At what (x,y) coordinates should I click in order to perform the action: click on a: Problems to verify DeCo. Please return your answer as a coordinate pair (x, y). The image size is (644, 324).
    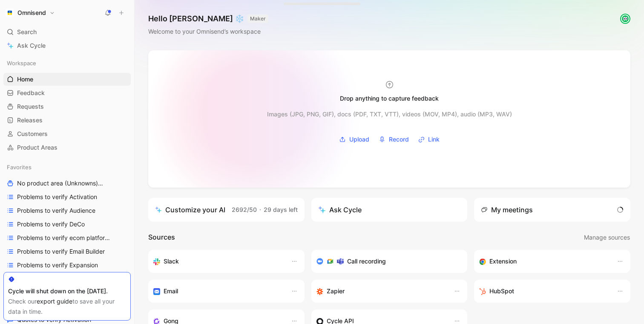
    Looking at the image, I should click on (67, 224).